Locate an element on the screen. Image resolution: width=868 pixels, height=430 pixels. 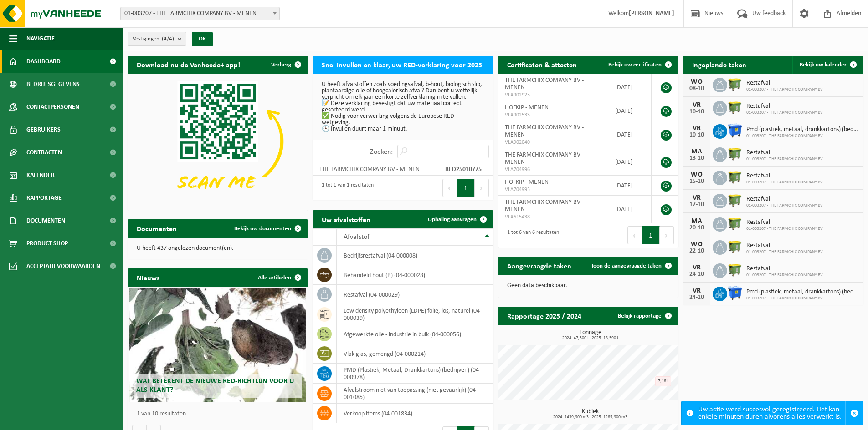
span: Acceptatievoorwaarden is located at coordinates (63, 266).